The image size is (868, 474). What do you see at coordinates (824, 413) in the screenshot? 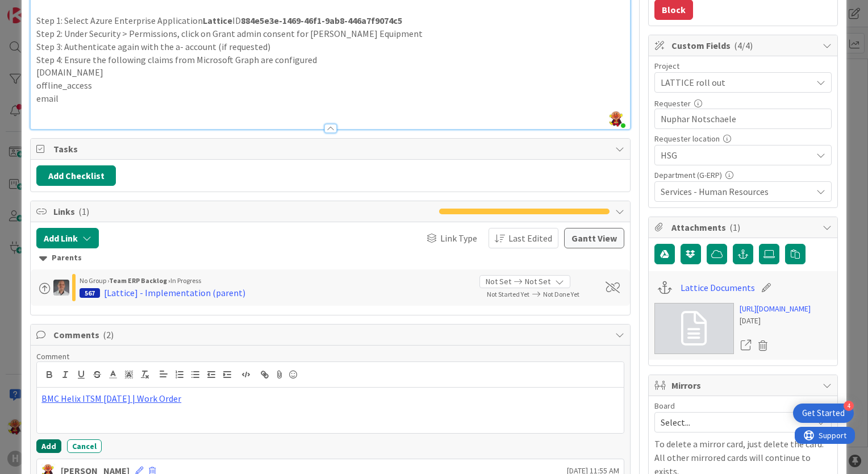
I see `div: Get Started` at bounding box center [824, 413].